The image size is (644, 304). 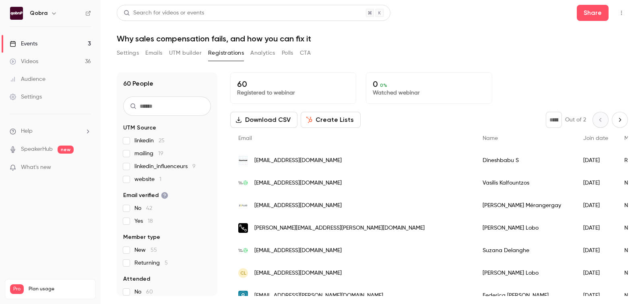 What do you see at coordinates (25, 97) in the screenshot?
I see `div: Settings` at bounding box center [25, 97].